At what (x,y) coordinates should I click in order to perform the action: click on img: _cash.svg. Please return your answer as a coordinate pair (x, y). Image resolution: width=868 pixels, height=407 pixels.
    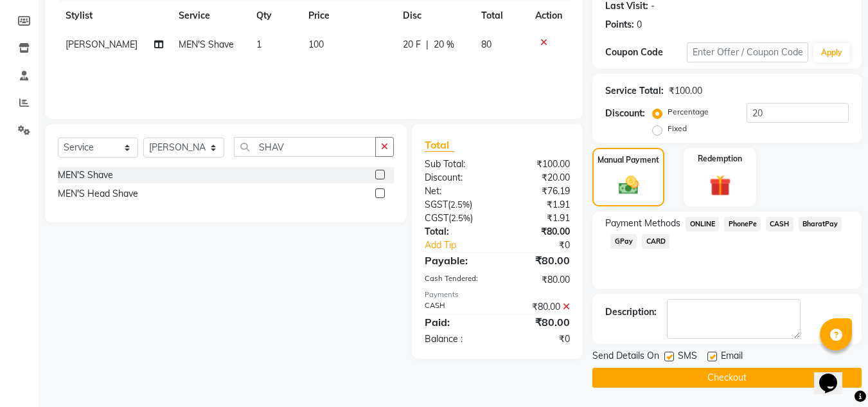
    Looking at the image, I should click on (628, 185).